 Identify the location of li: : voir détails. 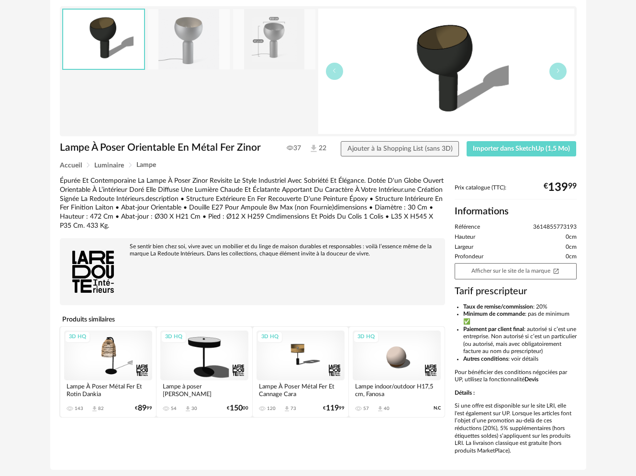
(520, 359).